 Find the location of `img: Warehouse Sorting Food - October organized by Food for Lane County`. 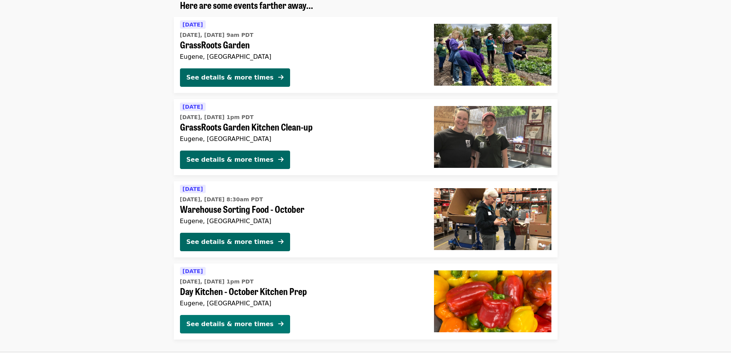

img: Warehouse Sorting Food - October organized by Food for Lane County is located at coordinates (493, 219).